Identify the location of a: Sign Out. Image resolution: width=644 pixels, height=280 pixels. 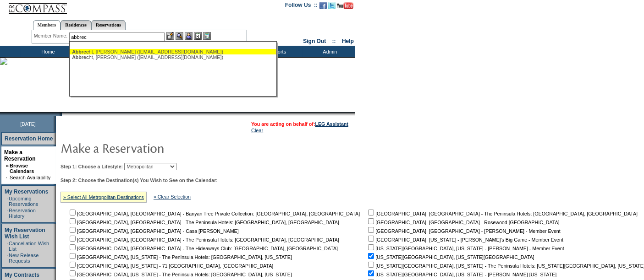
(315, 41).